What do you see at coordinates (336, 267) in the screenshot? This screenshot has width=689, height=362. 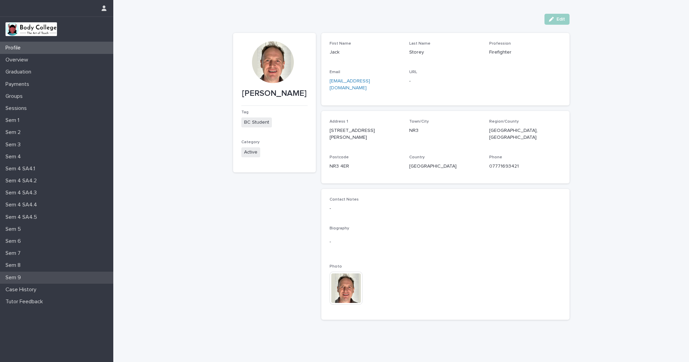 I see `span: Photo` at bounding box center [336, 267].